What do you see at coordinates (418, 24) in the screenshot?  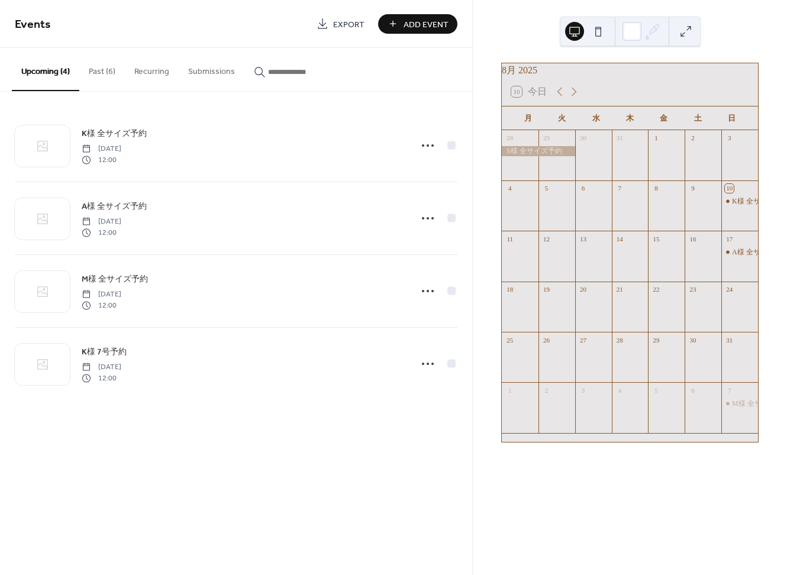 I see `a: Add Event` at bounding box center [418, 24].